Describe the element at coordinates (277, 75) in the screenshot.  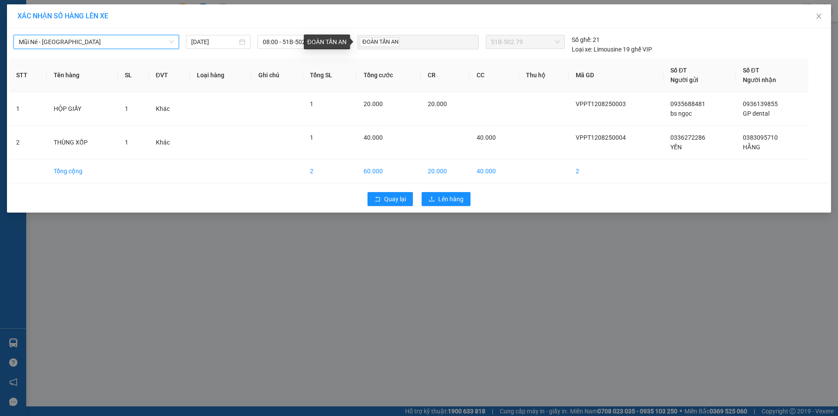
I see `th: Ghi chú` at that location.